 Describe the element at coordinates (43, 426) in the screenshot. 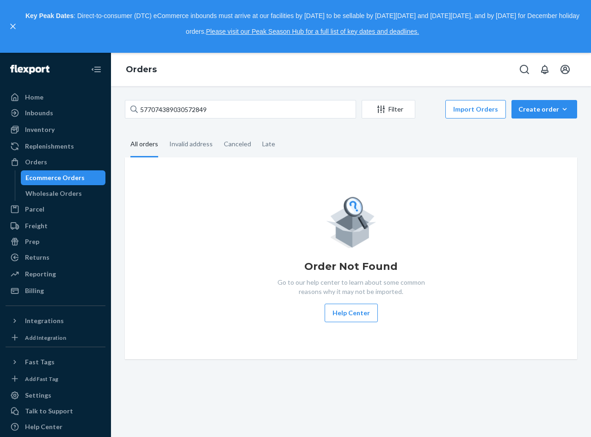

I see `div: Help Center` at that location.